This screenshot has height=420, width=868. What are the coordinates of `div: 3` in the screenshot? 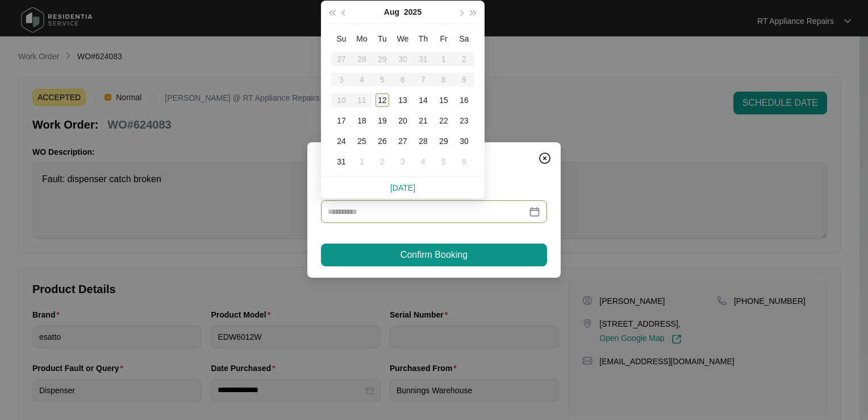 It's located at (403, 162).